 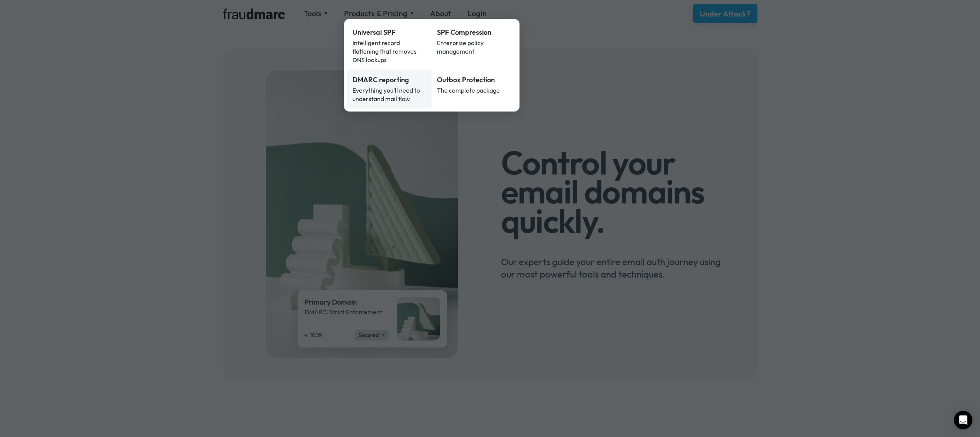 What do you see at coordinates (474, 32) in the screenshot?
I see `div: SPF Compression` at bounding box center [474, 32].